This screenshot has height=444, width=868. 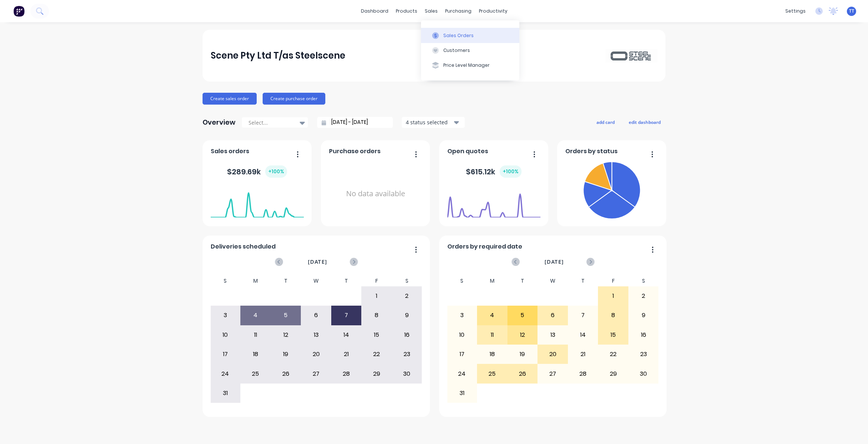 What do you see at coordinates (466, 65) in the screenshot?
I see `div: Price Level Manager` at bounding box center [466, 65].